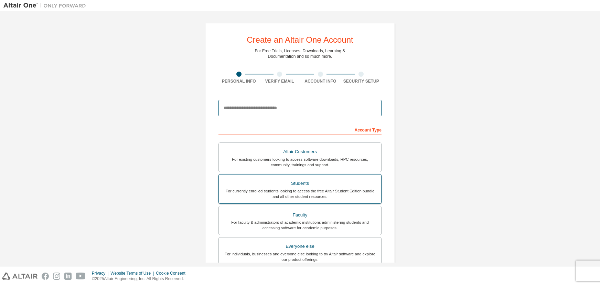  What do you see at coordinates (300, 129) in the screenshot?
I see `div: Account Type` at bounding box center [300, 129].